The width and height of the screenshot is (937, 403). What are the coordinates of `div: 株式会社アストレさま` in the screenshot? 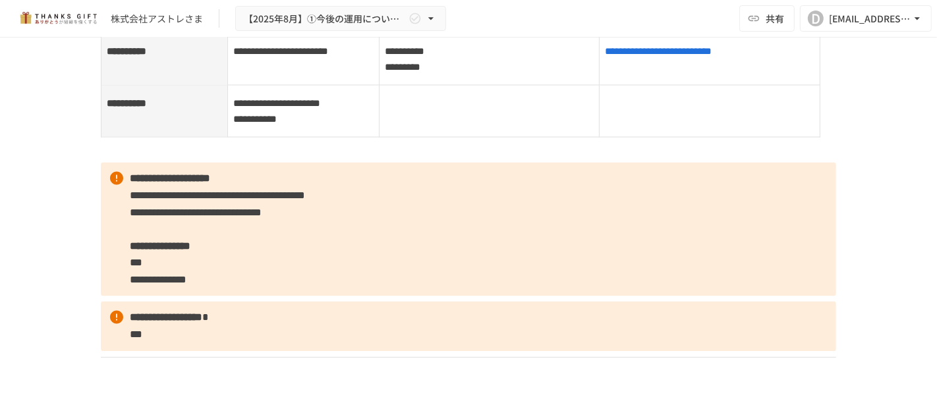 It's located at (157, 18).